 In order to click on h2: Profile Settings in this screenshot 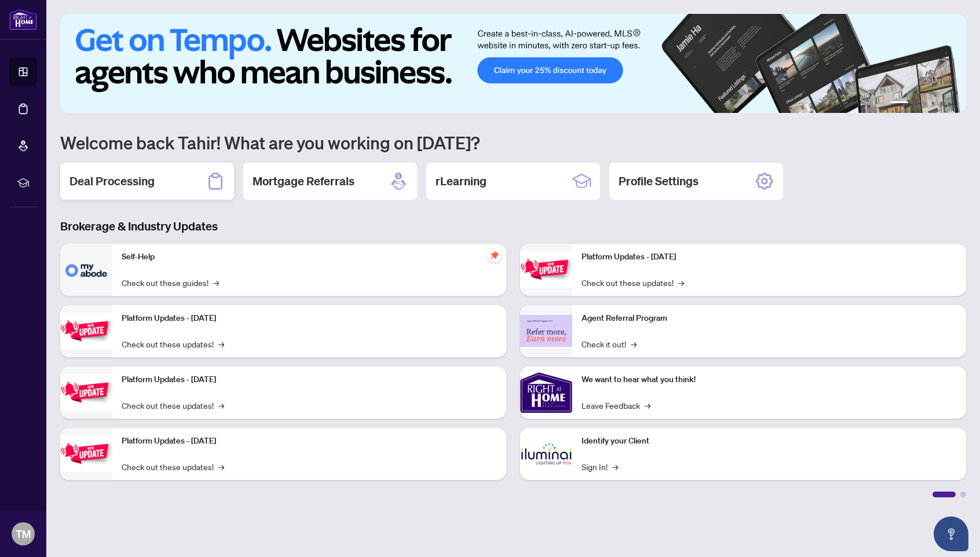, I will do `click(658, 181)`.